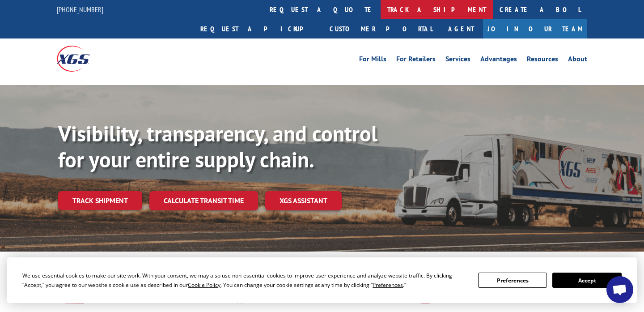  What do you see at coordinates (416, 61) in the screenshot?
I see `a: For Retailers` at bounding box center [416, 61].